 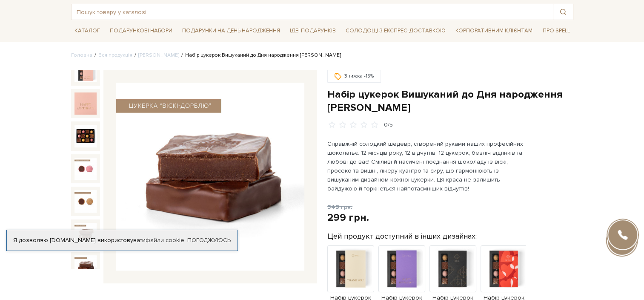 I want to click on span: Подарунки на День народження, so click(x=231, y=30).